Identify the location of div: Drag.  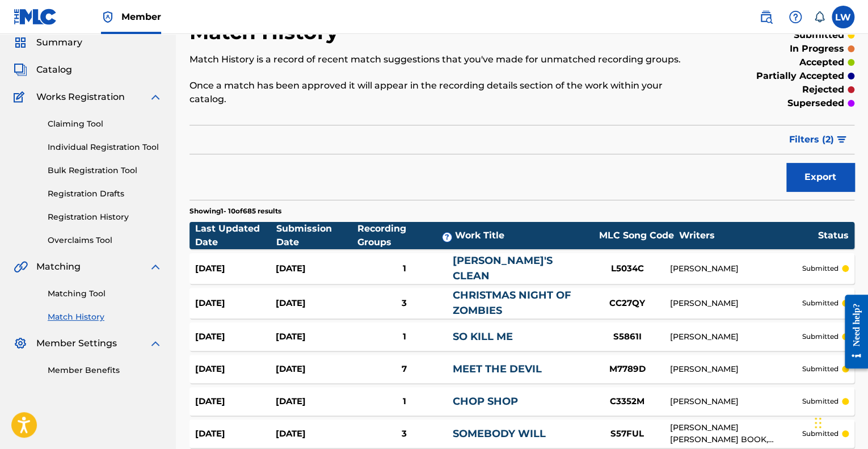
(818, 423).